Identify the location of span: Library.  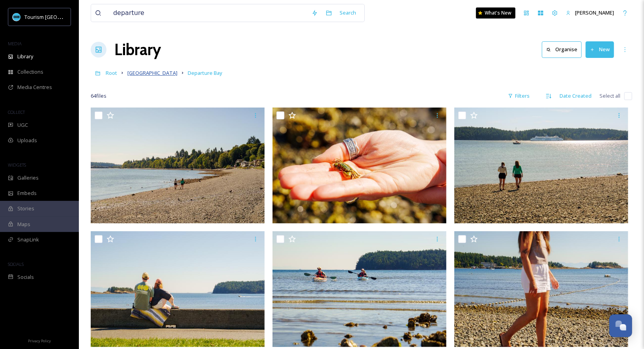
(25, 57).